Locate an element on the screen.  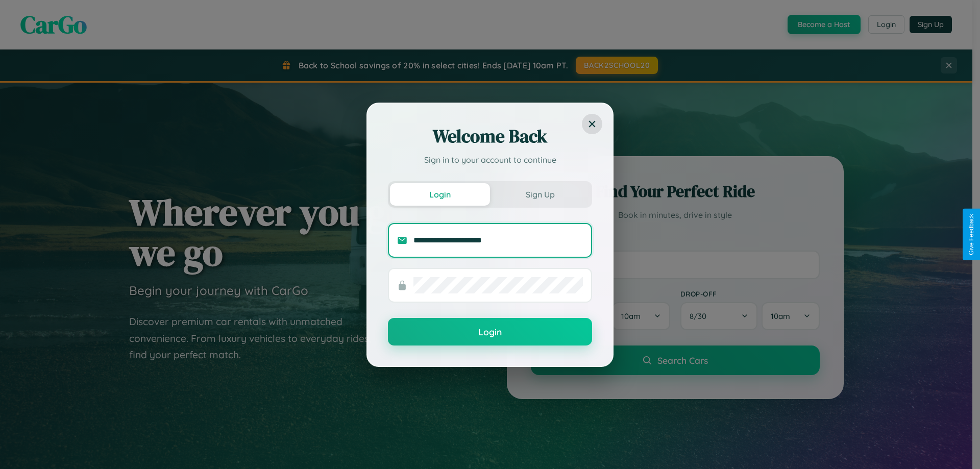
p: Sign in to your account to continue is located at coordinates (490, 159).